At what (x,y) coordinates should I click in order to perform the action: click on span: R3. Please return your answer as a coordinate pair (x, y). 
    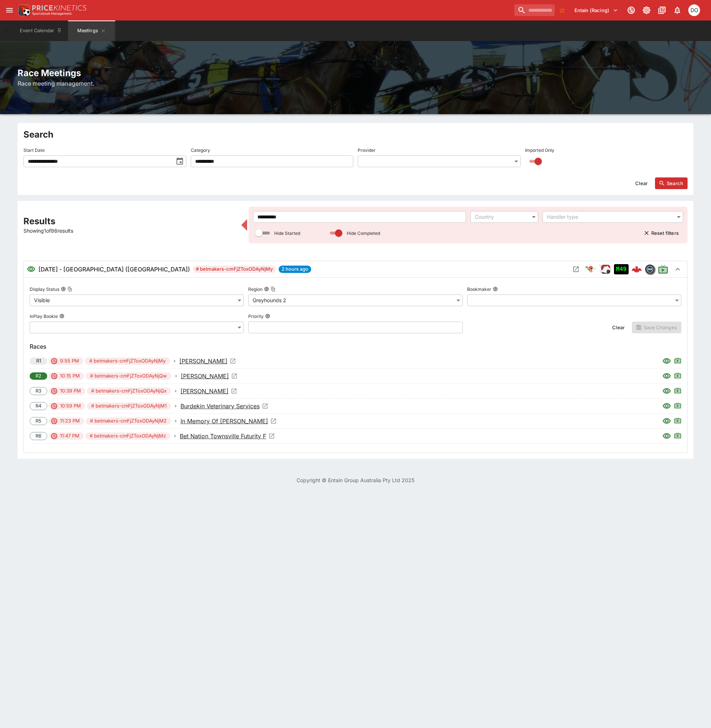
    Looking at the image, I should click on (39, 391).